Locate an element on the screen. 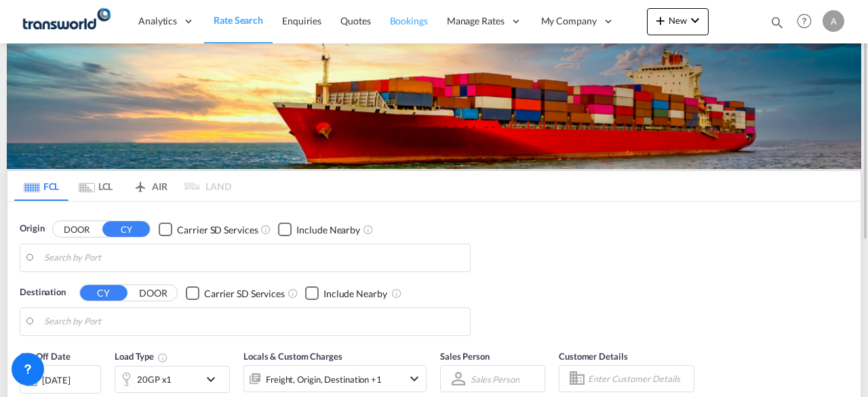  span: Manage Rates is located at coordinates (476, 21).